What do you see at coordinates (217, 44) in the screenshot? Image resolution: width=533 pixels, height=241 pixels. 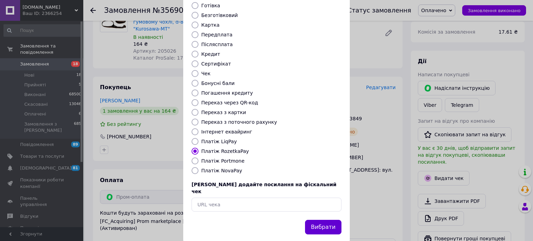 I see `label: Післясплата` at bounding box center [217, 44].